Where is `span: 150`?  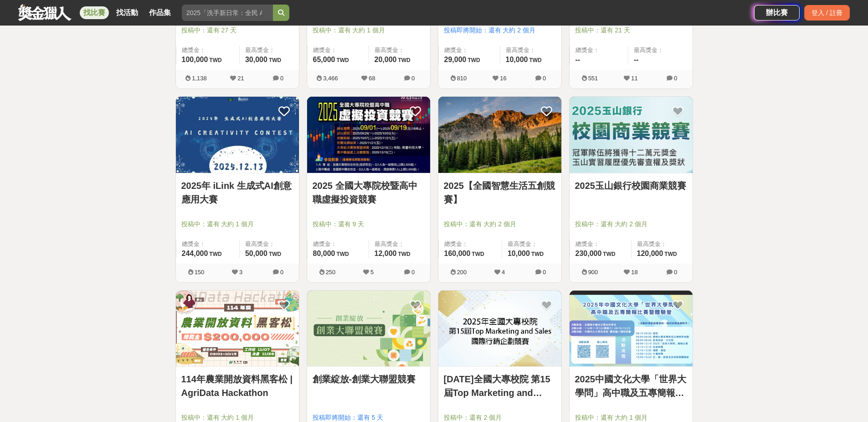 span: 150 is located at coordinates (200, 272).